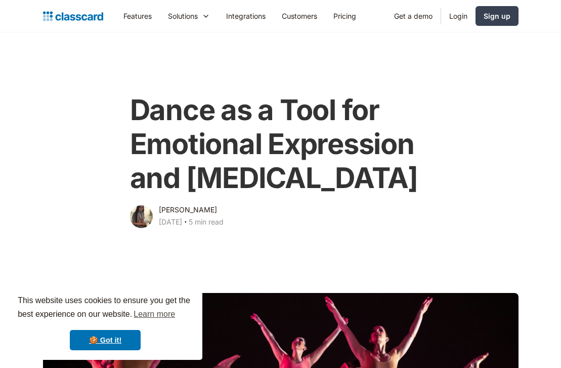 The width and height of the screenshot is (561, 368). What do you see at coordinates (497, 16) in the screenshot?
I see `div: Sign up` at bounding box center [497, 16].